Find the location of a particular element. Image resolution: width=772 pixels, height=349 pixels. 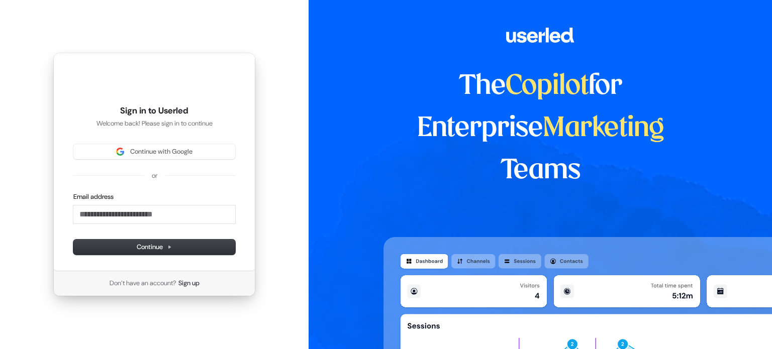

p: or is located at coordinates (154, 176).